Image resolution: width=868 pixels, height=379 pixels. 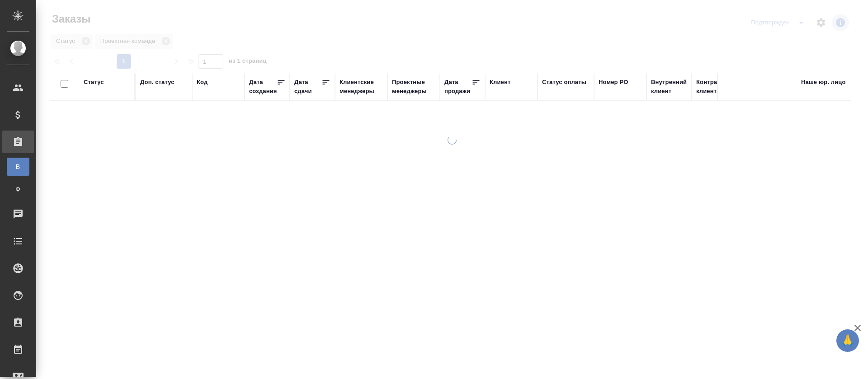 What do you see at coordinates (263, 87) in the screenshot?
I see `div: Дата создания` at bounding box center [263, 87].